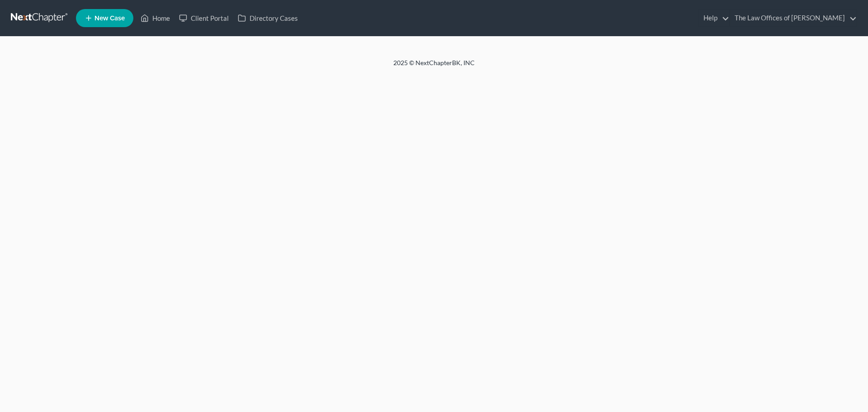 The image size is (868, 412). I want to click on a: Client Portal, so click(204, 18).